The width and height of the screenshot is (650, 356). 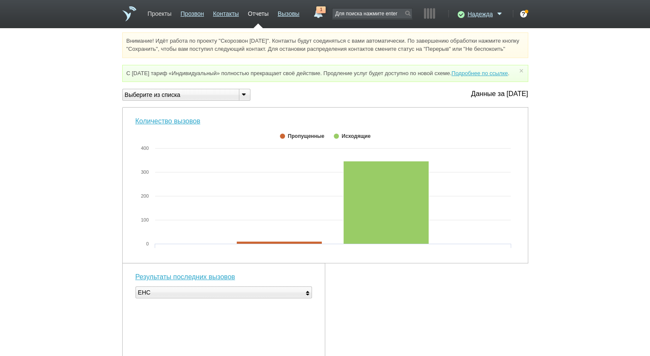 What do you see at coordinates (144, 220) in the screenshot?
I see `tspan: 100` at bounding box center [144, 220].